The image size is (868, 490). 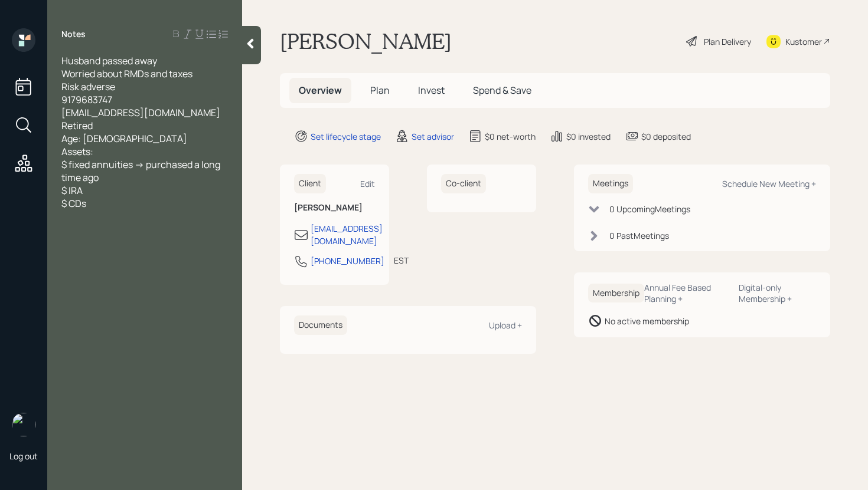 What do you see at coordinates (74, 203) in the screenshot?
I see `span: $ CDs` at bounding box center [74, 203].